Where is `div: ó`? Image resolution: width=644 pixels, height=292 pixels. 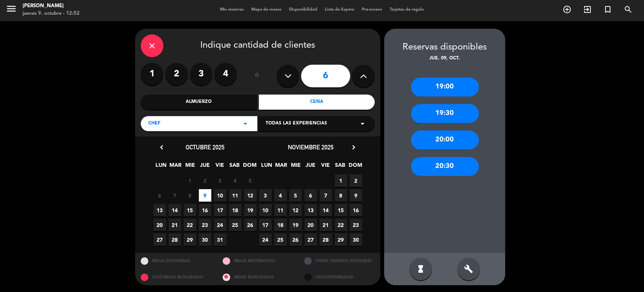 div: ó is located at coordinates (257, 76).